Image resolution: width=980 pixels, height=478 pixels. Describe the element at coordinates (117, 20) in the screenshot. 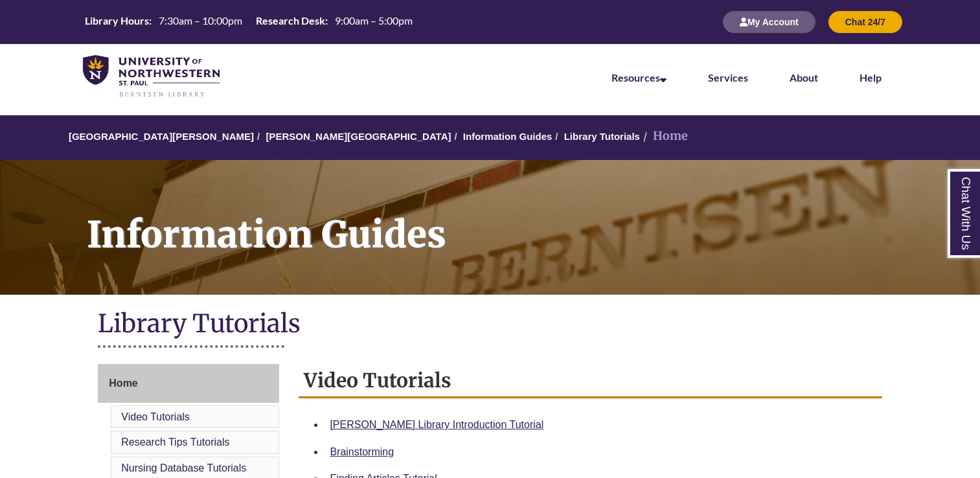

I see `th: Library Hours:` at that location.